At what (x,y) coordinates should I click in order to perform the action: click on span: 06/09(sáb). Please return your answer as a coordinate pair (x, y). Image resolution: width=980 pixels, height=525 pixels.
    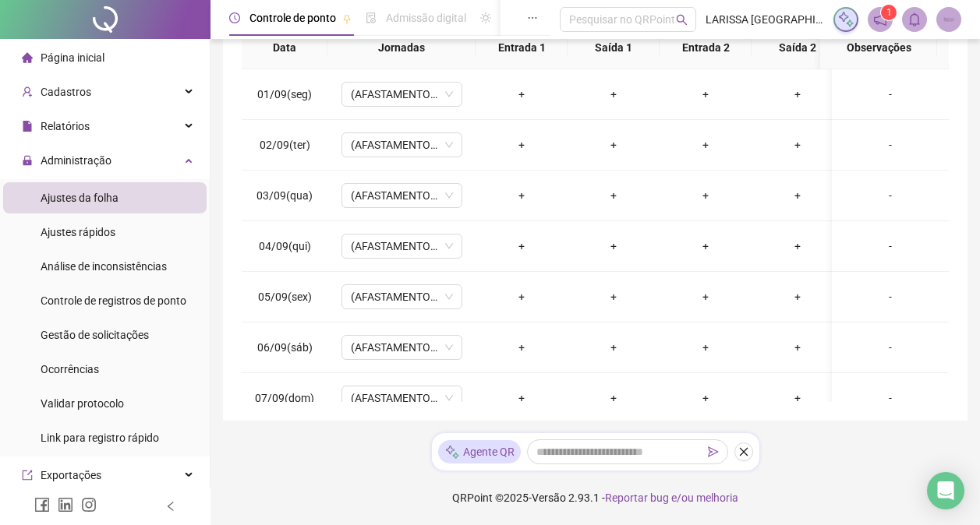
    Looking at the image, I should click on (284, 347).